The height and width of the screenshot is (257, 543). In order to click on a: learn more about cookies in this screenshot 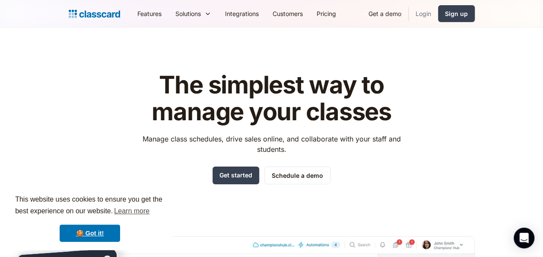, I will do `click(132, 211)`.